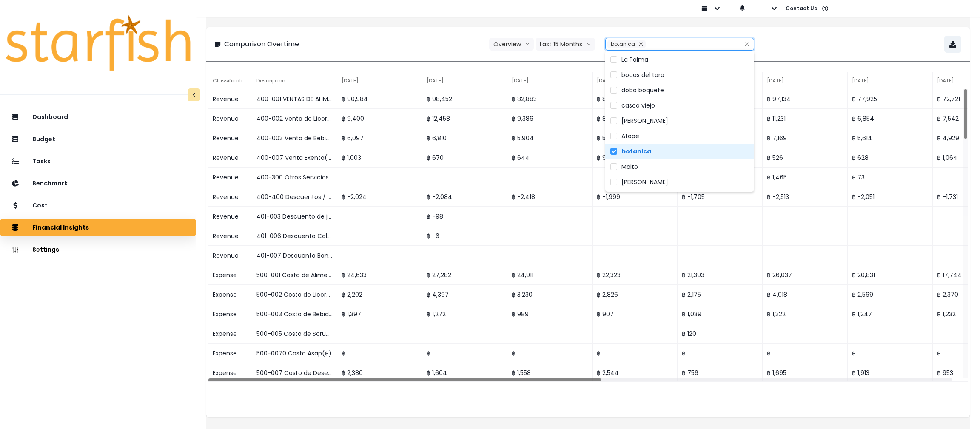 The width and height of the screenshot is (980, 443). I want to click on div: 500-007 Costo de Desechables(฿), so click(295, 372).